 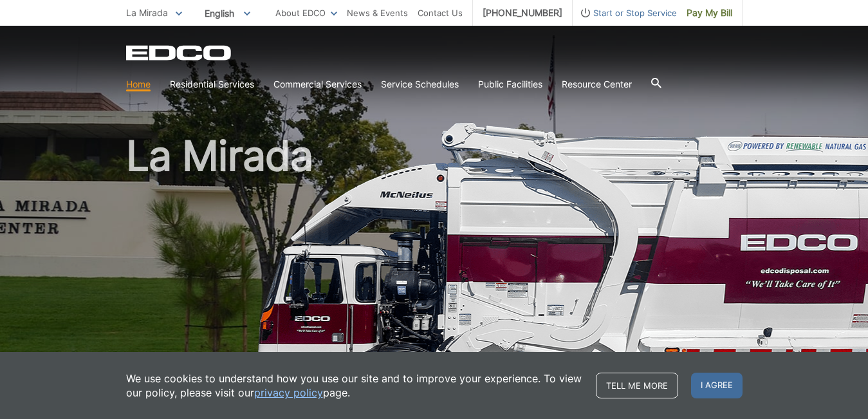 I want to click on a: privacy policy, so click(x=288, y=393).